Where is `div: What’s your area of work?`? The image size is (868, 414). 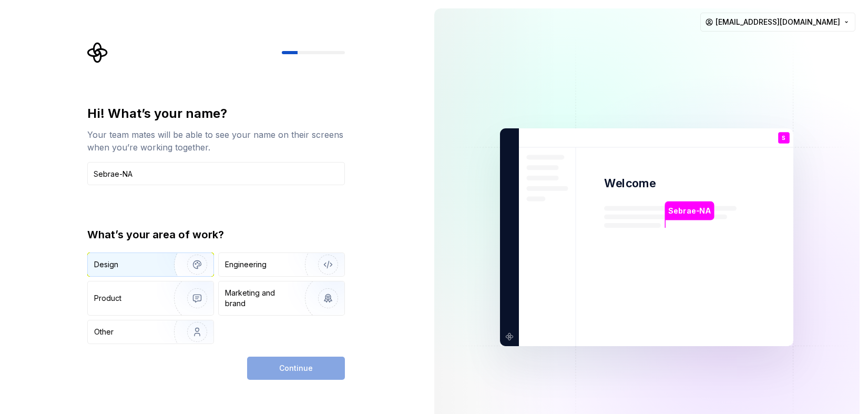 div: What’s your area of work? is located at coordinates (216, 234).